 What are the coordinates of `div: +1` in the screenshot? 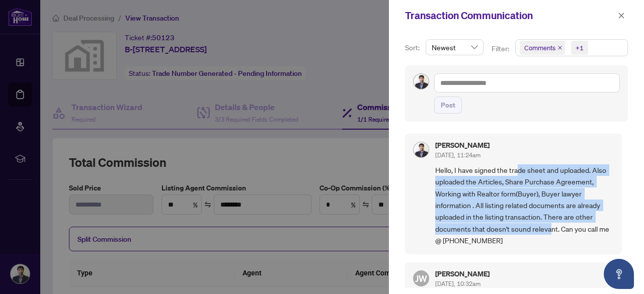 It's located at (579, 48).